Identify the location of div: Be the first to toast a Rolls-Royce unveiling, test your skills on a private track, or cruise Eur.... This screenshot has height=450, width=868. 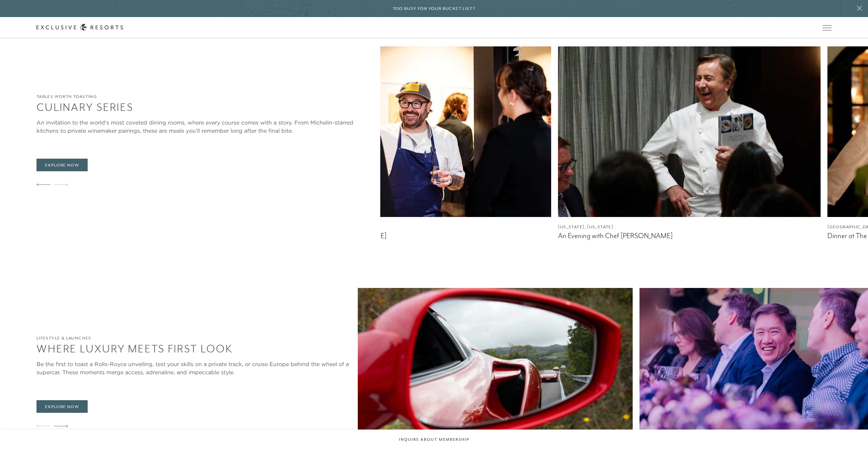
(194, 368).